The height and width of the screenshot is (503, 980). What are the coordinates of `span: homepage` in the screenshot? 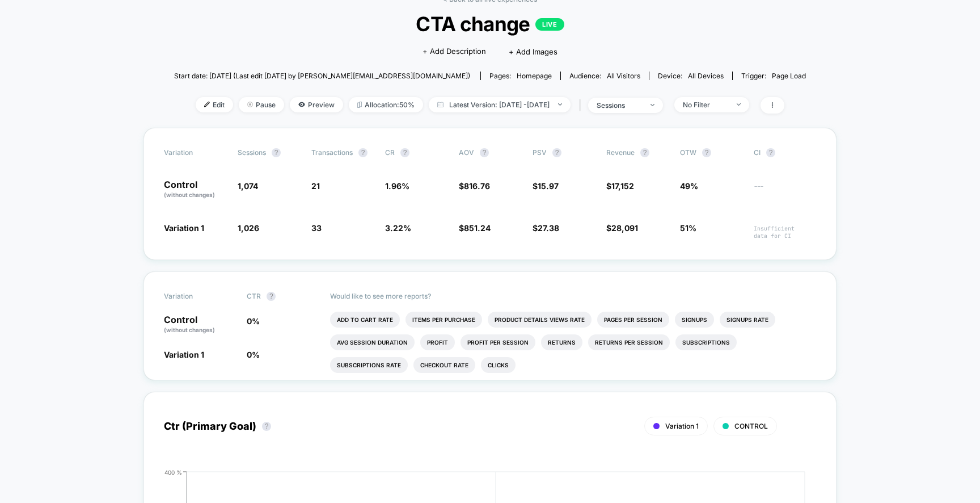 It's located at (534, 75).